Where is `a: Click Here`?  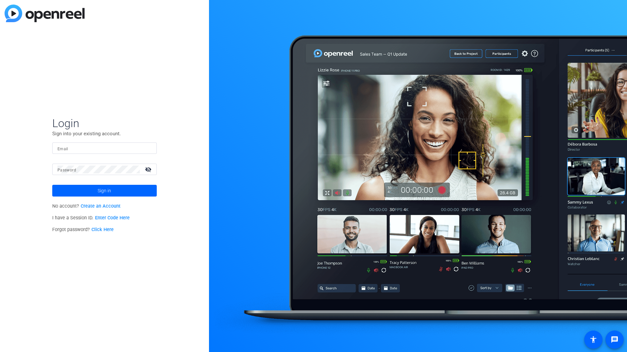
a: Click Here is located at coordinates (102, 230).